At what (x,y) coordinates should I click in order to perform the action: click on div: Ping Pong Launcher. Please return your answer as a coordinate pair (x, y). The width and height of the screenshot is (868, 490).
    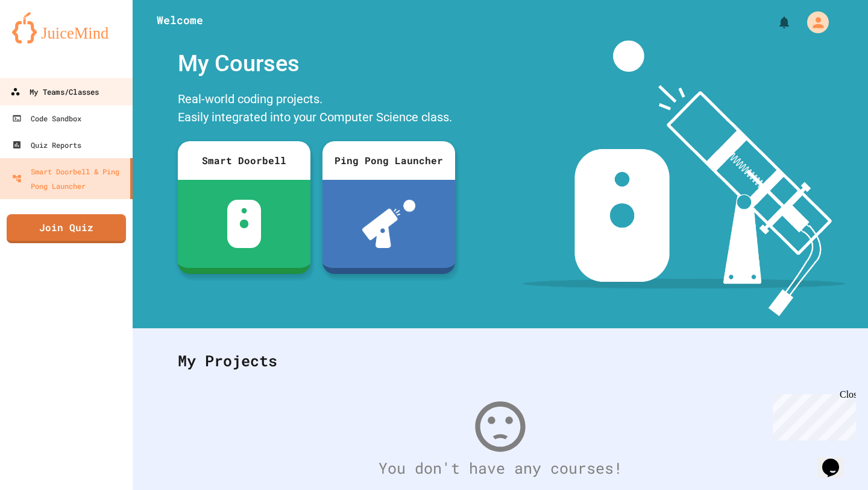
    Looking at the image, I should click on (389, 160).